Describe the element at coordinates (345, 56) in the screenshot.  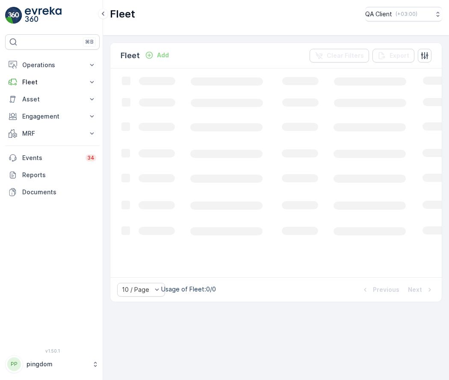
I see `p: Clear Filters` at that location.